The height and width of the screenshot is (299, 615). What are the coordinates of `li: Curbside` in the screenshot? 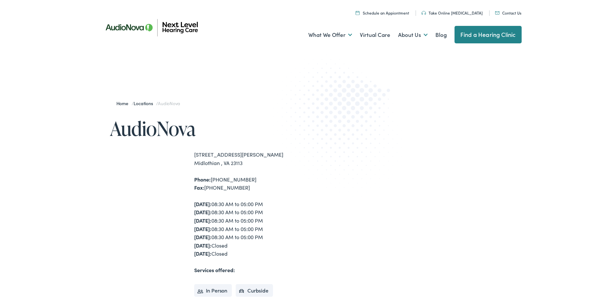 It's located at (254, 291).